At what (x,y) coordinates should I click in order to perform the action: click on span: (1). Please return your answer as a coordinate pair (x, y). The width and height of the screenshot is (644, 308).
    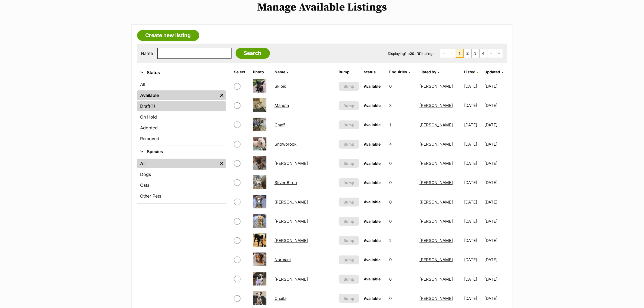
    Looking at the image, I should click on (153, 106).